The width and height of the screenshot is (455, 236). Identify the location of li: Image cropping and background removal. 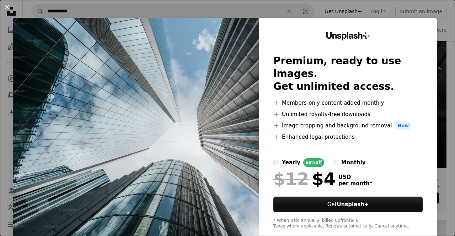
(348, 126).